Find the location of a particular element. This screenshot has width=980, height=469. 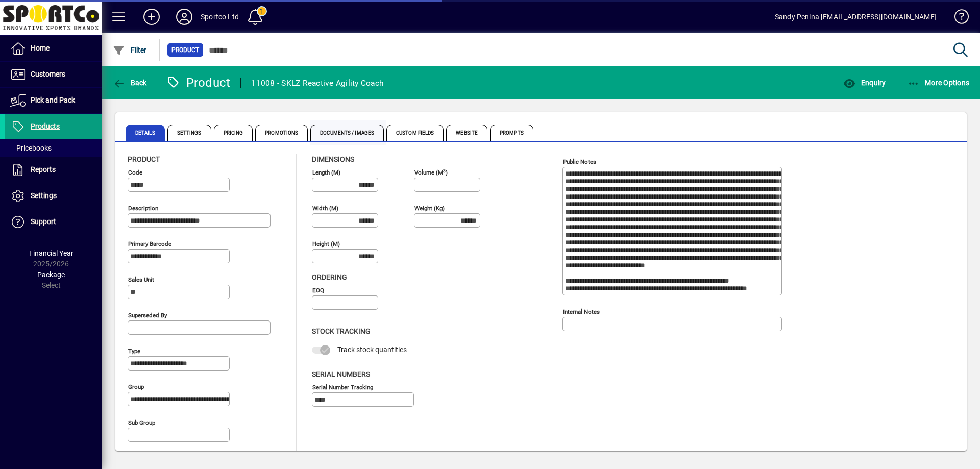

mat-label: Length (m) is located at coordinates (326, 173).